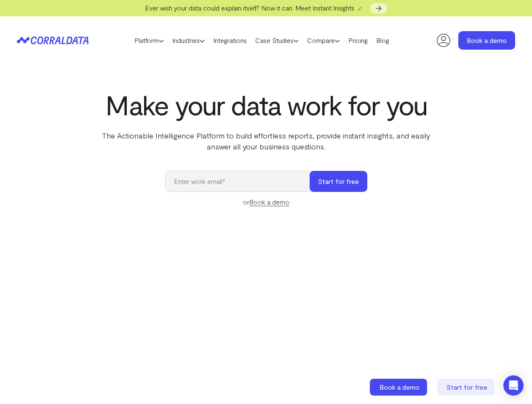 The image size is (532, 404). I want to click on span: Start for free, so click(467, 387).